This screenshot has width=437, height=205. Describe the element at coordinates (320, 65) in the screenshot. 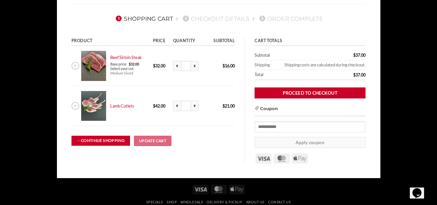

I see `td: Shipping costs are calculated during checkout.` at that location.